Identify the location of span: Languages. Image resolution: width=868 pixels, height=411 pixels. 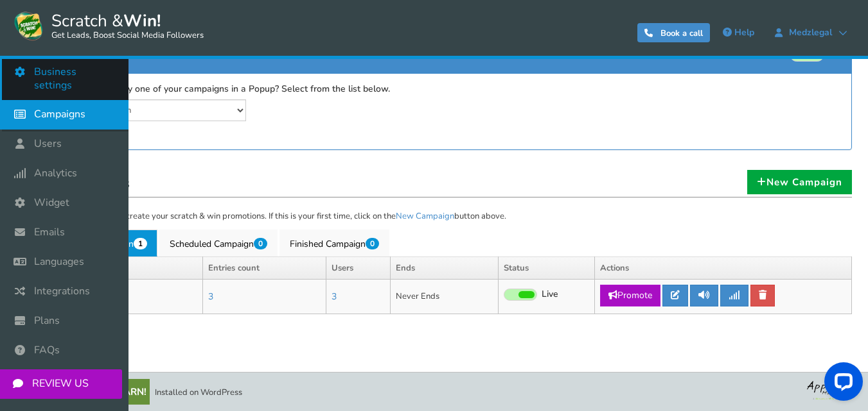
(59, 262).